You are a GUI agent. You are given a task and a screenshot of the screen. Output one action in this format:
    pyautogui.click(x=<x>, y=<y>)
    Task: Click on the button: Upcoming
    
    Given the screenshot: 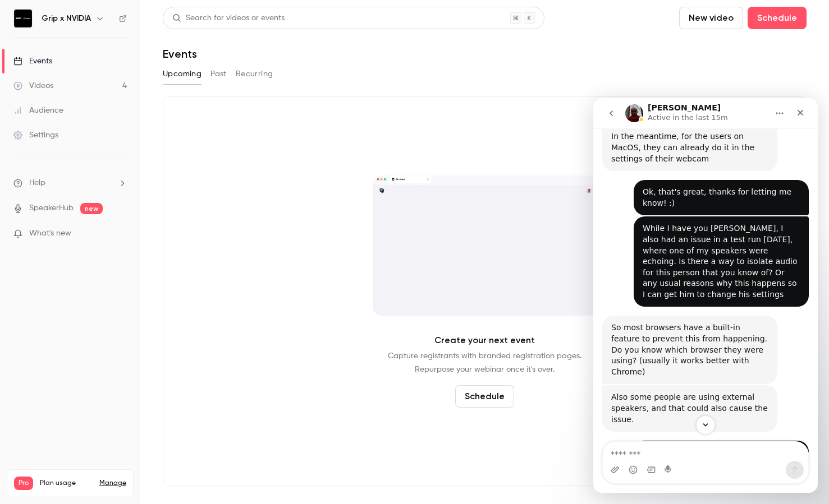 What is the action you would take?
    pyautogui.click(x=181, y=74)
    